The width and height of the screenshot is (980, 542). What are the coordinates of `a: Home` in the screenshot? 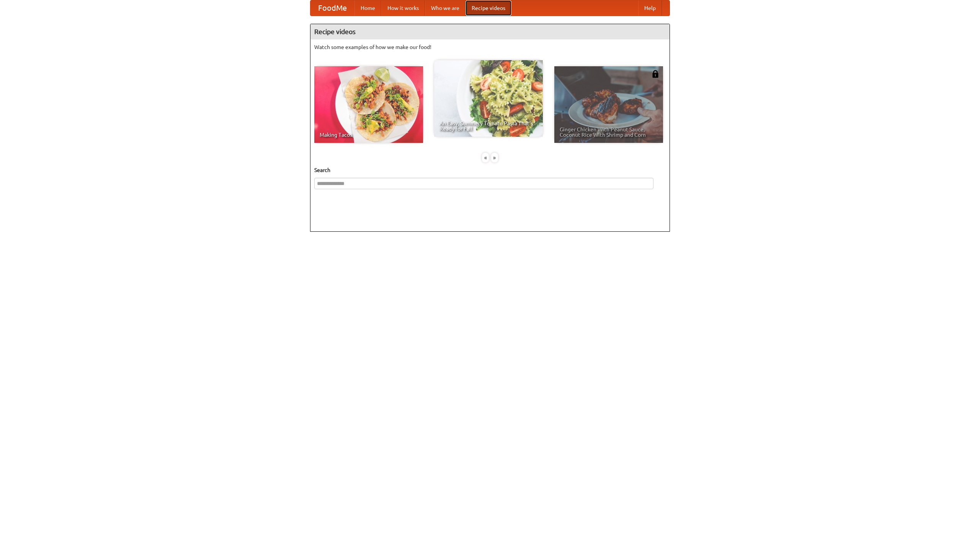 It's located at (368, 8).